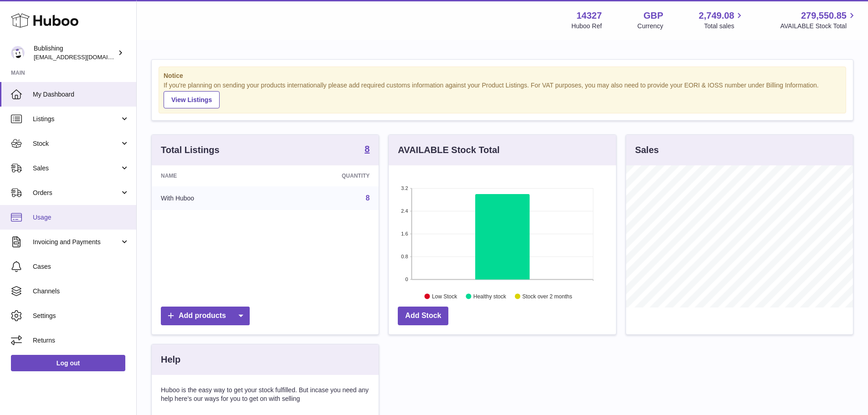 The height and width of the screenshot is (415, 868). I want to click on strong: 14327, so click(589, 16).